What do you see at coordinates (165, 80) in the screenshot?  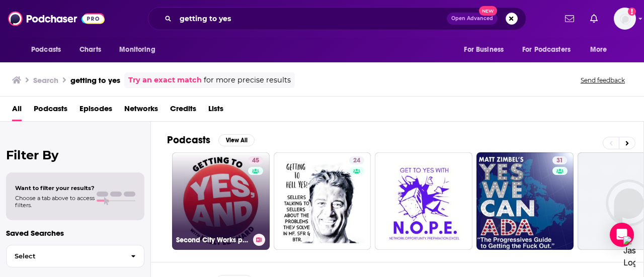 I see `a: Try an exact match` at bounding box center [165, 80].